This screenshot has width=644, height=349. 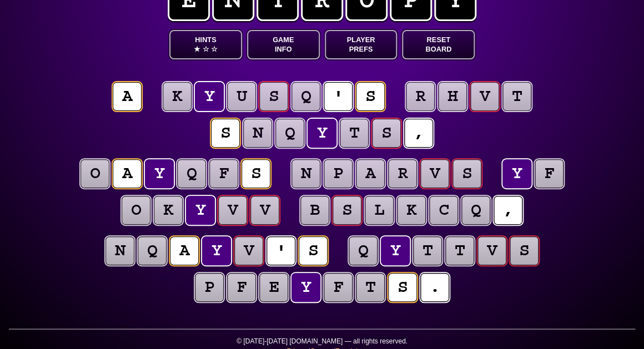 I want to click on puzzle-tile: h, so click(x=453, y=96).